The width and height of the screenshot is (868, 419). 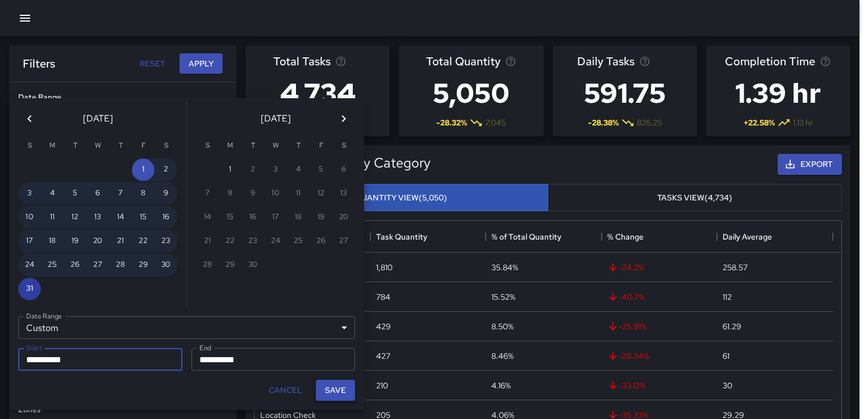 I want to click on button: 8, so click(x=143, y=193).